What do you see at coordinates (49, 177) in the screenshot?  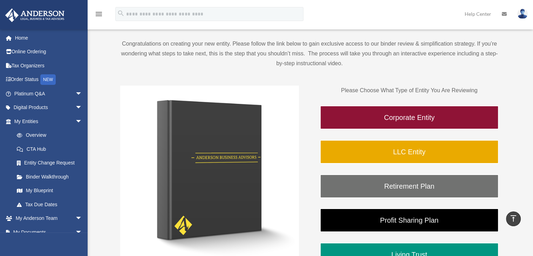 I see `a: Binder Walkthrough` at bounding box center [49, 177].